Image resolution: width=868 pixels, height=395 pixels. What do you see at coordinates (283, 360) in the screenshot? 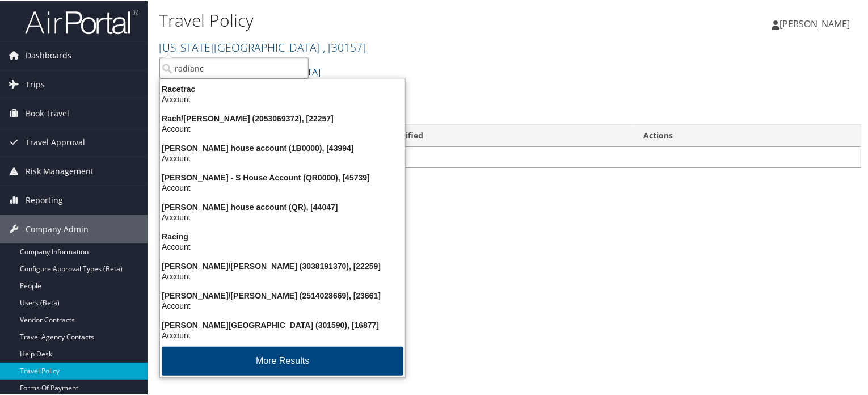
I see `button: More Results` at bounding box center [283, 360].